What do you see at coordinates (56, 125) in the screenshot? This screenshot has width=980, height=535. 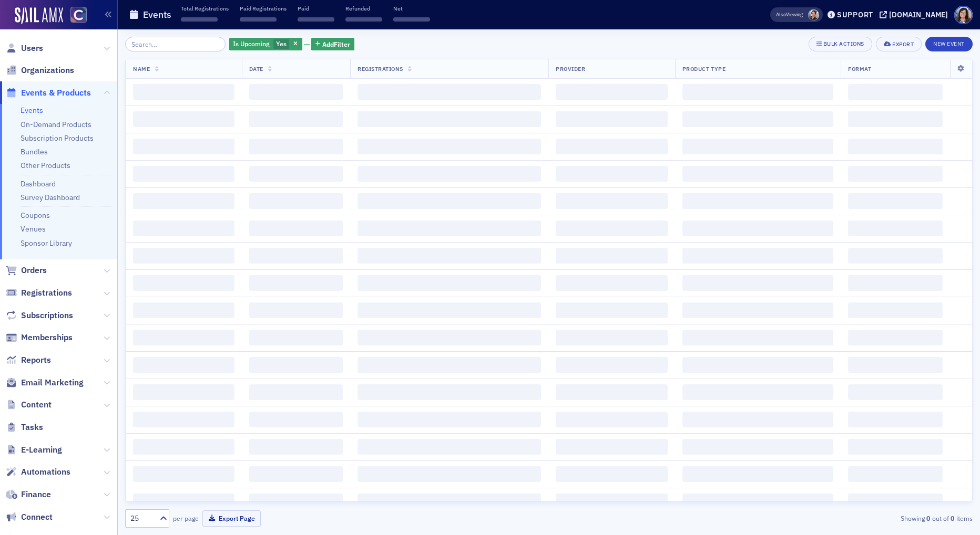 I see `a: On-Demand Products` at bounding box center [56, 125].